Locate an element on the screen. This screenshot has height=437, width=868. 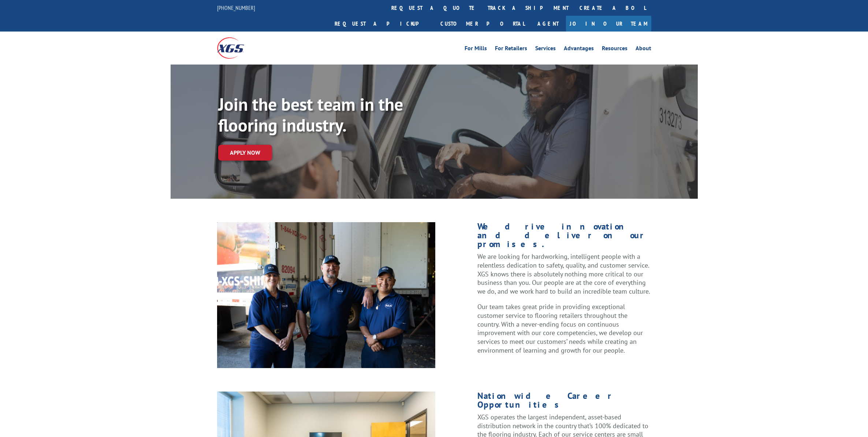
a: Advantages is located at coordinates (579, 49).